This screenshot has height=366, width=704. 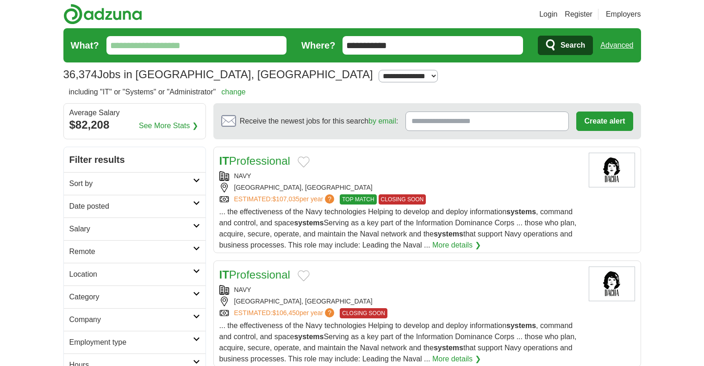 What do you see at coordinates (135, 125) in the screenshot?
I see `div: $82,208` at bounding box center [135, 125].